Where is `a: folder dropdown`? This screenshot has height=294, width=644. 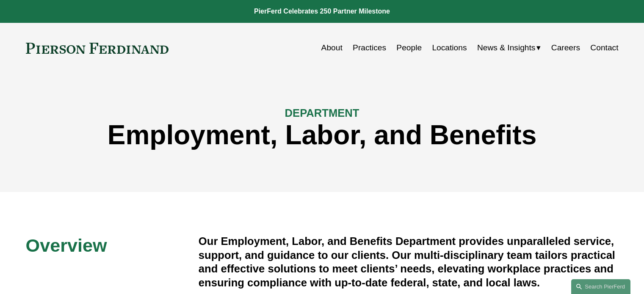 a: folder dropdown is located at coordinates (509, 48).